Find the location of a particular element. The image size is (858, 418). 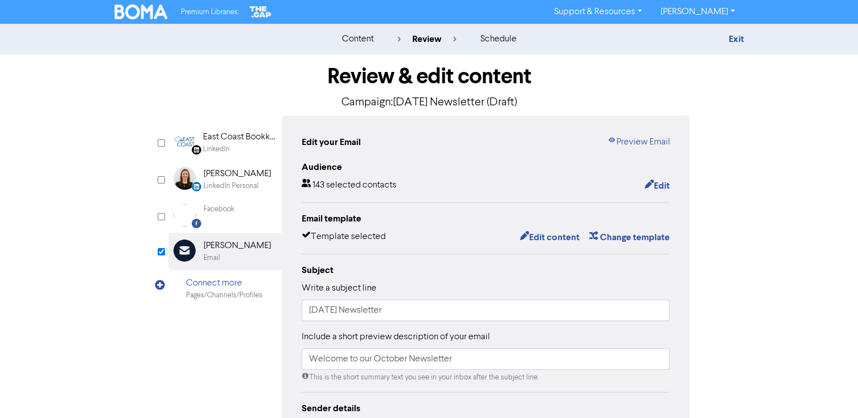

button: Edit content is located at coordinates (549, 238).